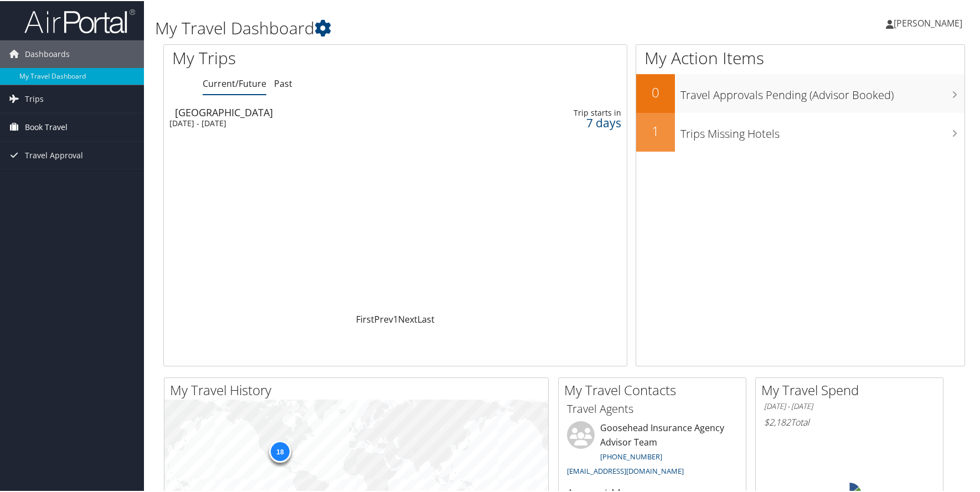 Image resolution: width=980 pixels, height=492 pixels. What do you see at coordinates (80, 20) in the screenshot?
I see `img: airportal-logo.png` at bounding box center [80, 20].